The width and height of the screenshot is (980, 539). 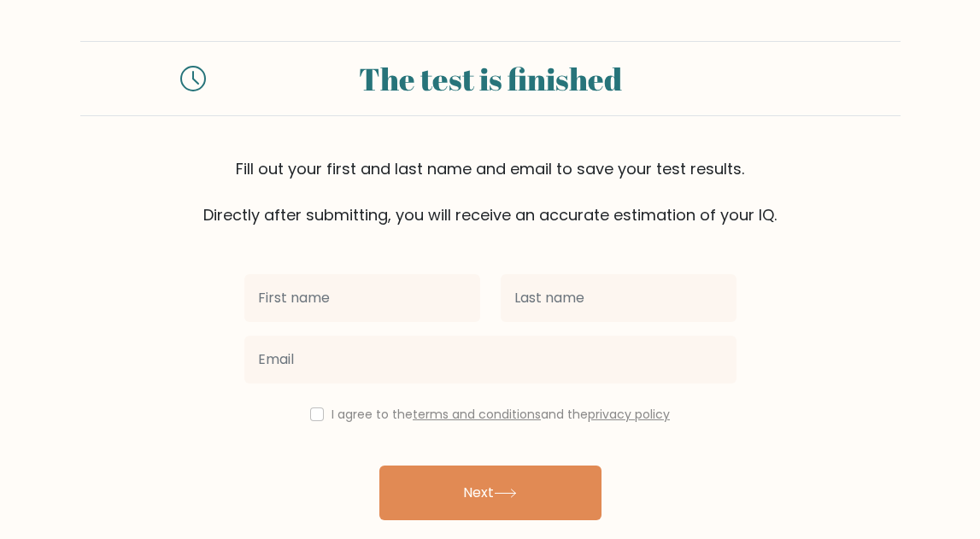 What do you see at coordinates (490, 360) in the screenshot?
I see `input: Email` at bounding box center [490, 360].